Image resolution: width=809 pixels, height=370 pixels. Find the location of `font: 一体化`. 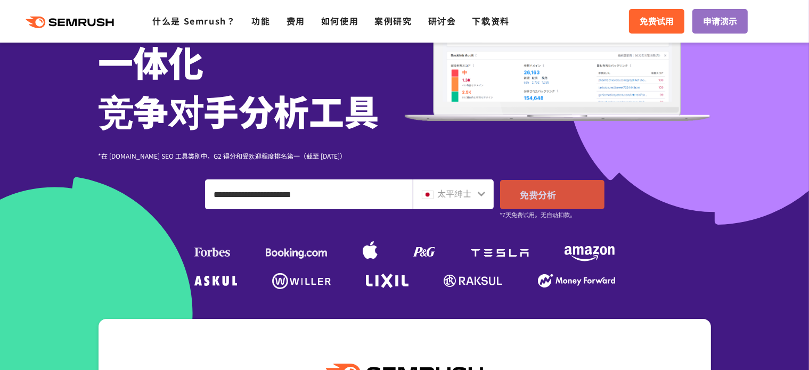

font: 一体化 is located at coordinates (151, 61).